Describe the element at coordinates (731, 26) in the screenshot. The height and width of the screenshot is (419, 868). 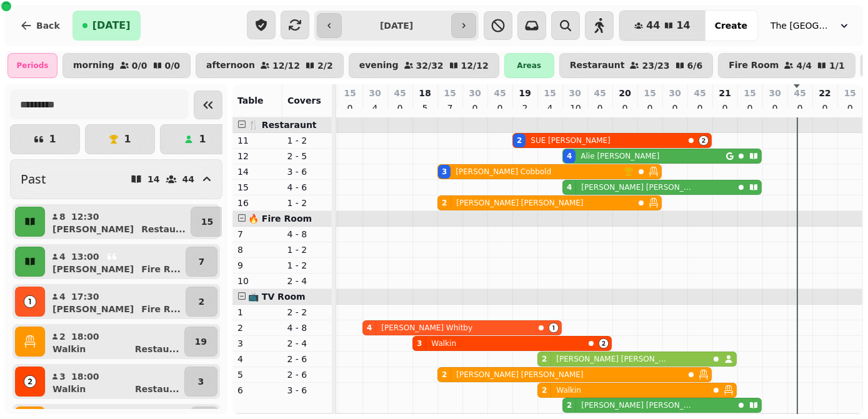
I see `span: Create` at that location.